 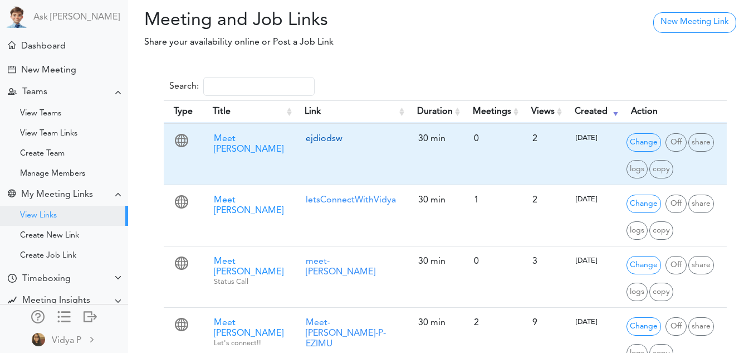 What do you see at coordinates (52, 174) in the screenshot?
I see `div: Manage Members` at bounding box center [52, 174].